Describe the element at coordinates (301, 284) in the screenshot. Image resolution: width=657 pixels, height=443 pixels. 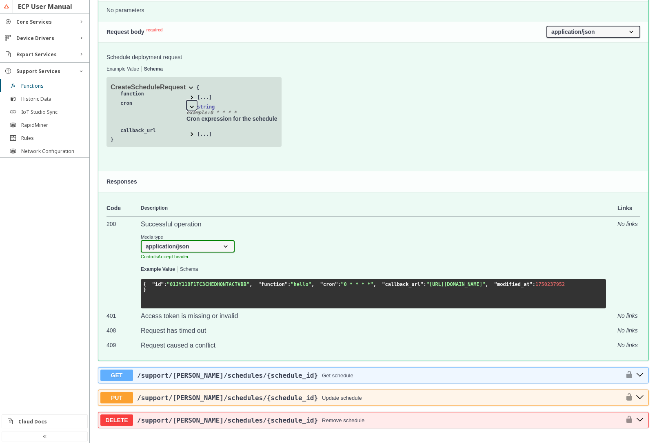
I see `span: "hello"` at that location.